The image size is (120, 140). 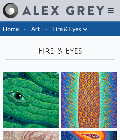 What do you see at coordinates (36, 29) in the screenshot?
I see `a: Art` at bounding box center [36, 29].